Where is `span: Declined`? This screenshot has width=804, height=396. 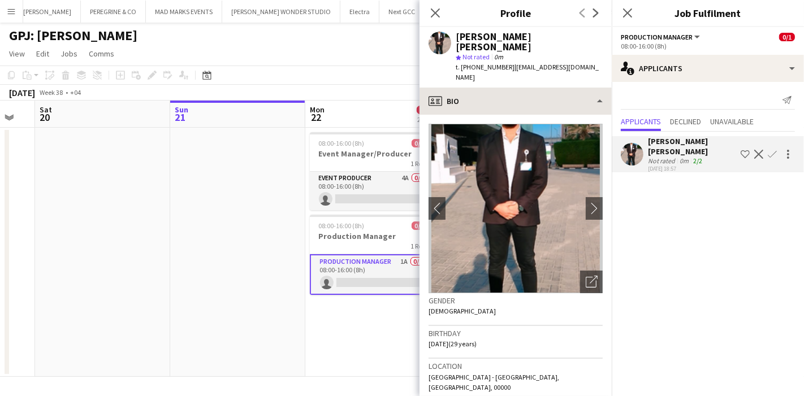 span: Declined is located at coordinates (685, 122).